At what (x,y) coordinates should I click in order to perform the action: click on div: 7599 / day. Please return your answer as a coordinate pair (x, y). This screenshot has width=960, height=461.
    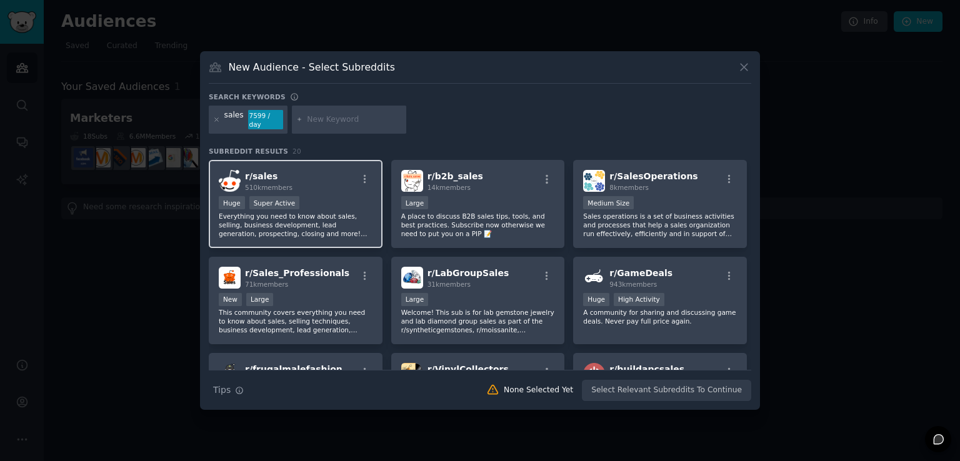
    Looking at the image, I should click on (266, 120).